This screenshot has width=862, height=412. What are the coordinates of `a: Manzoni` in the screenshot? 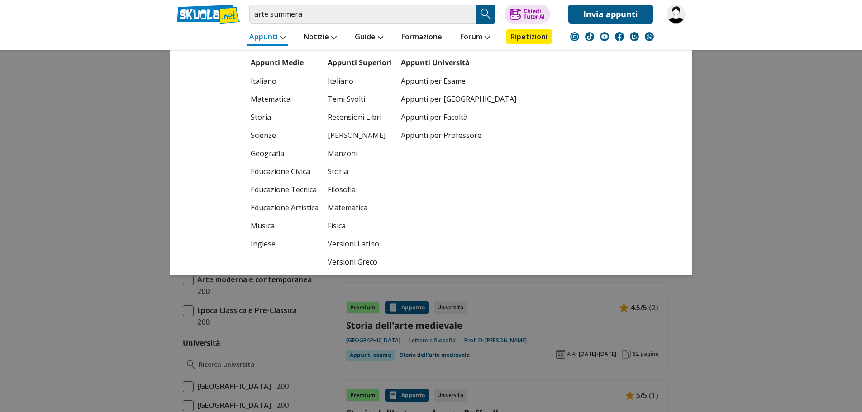 It's located at (360, 153).